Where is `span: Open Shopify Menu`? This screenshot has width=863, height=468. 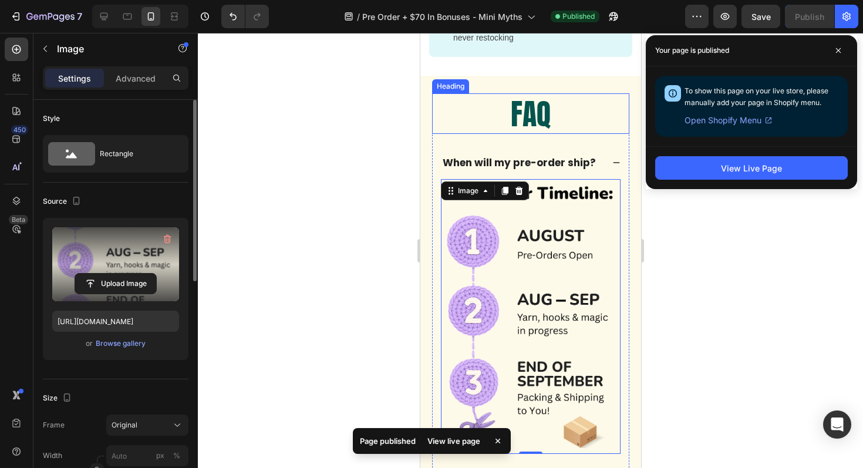
span: Open Shopify Menu is located at coordinates (722, 120).